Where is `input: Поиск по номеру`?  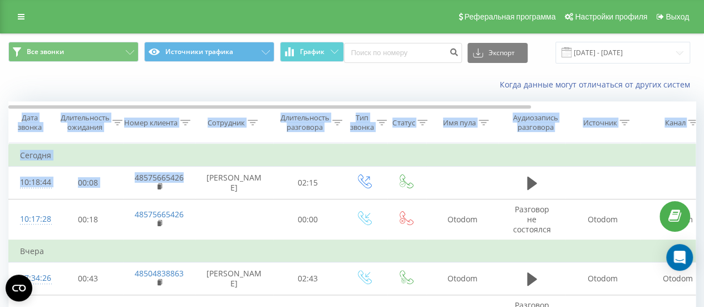 input: Поиск по номеру is located at coordinates (403, 53).